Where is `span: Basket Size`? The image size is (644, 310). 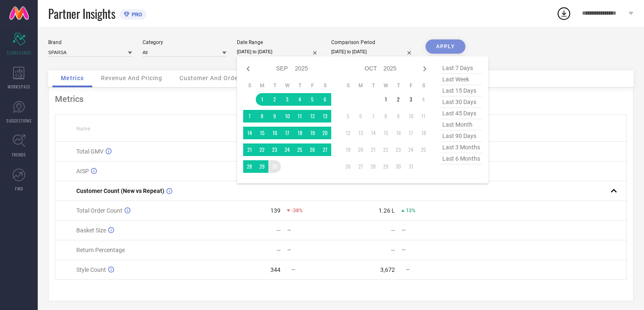
span: Basket Size is located at coordinates (91, 230).